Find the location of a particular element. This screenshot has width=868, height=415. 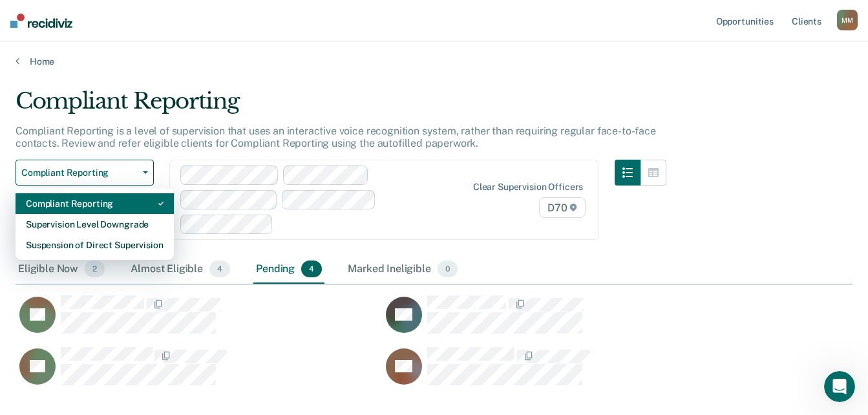

div: Pending4 is located at coordinates (289, 269).